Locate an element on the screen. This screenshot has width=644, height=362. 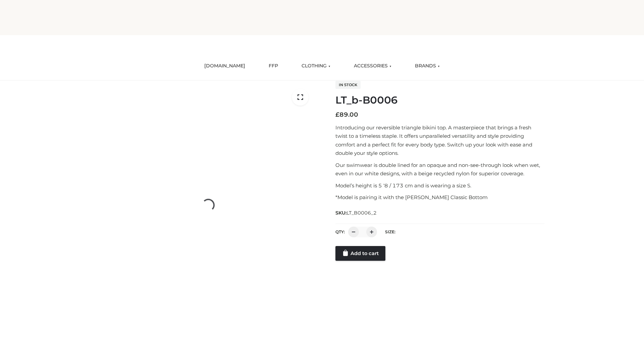
p: Model’s height is 5 ‘8 / 173 cm and is wearing a size S. is located at coordinates (440, 186).